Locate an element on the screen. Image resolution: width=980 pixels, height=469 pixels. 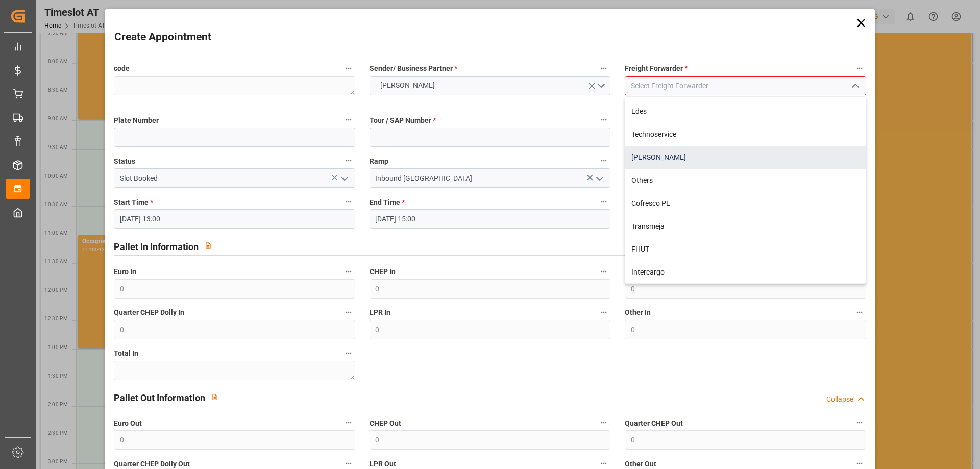
button: Sender/ Business Partner * is located at coordinates (604, 68).